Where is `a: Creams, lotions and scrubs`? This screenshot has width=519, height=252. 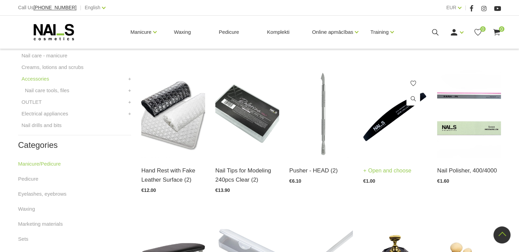
a: Creams, lotions and scrubs is located at coordinates (53, 67).